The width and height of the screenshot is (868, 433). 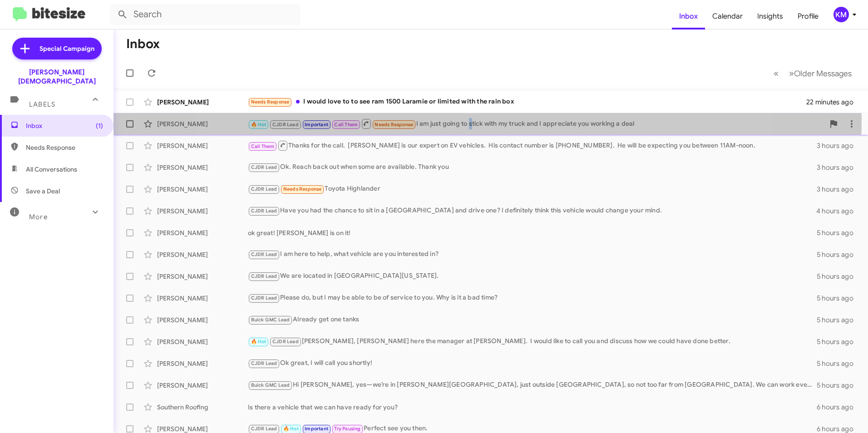 What do you see at coordinates (820, 73) in the screenshot?
I see `button: Next` at bounding box center [820, 73].